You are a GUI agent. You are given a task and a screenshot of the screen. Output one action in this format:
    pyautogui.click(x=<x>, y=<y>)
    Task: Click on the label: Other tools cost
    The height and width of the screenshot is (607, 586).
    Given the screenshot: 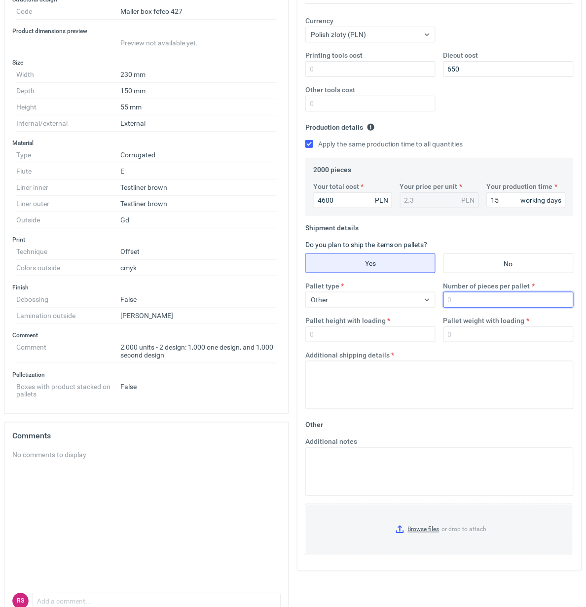 What is the action you would take?
    pyautogui.click(x=330, y=90)
    